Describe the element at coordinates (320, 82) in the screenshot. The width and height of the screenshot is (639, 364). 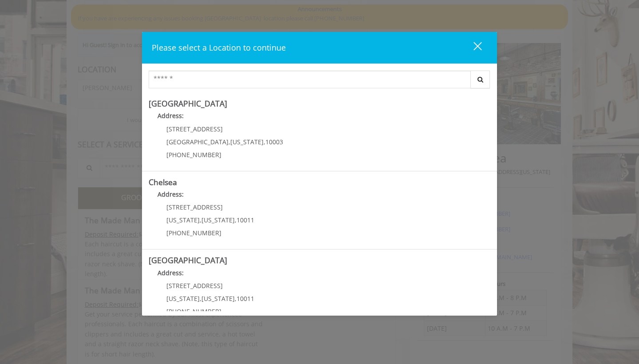
I see `div: Center Select` at that location.